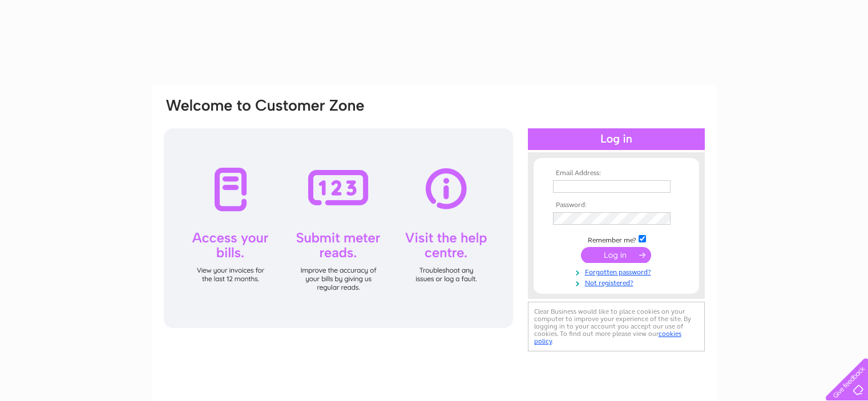 This screenshot has width=868, height=401. I want to click on div: Clear Business would like to place cookies on your computer to improve your experience of the sit..., so click(616, 326).